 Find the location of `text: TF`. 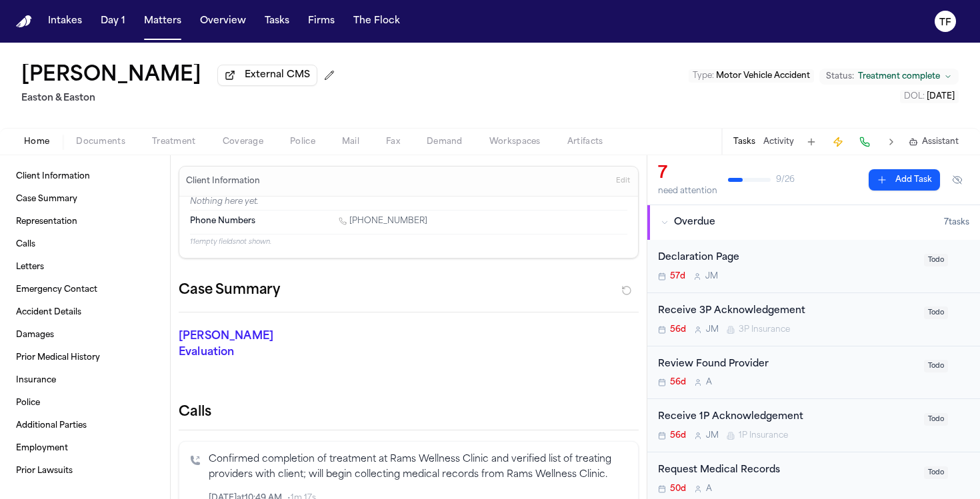

text: TF is located at coordinates (946, 22).